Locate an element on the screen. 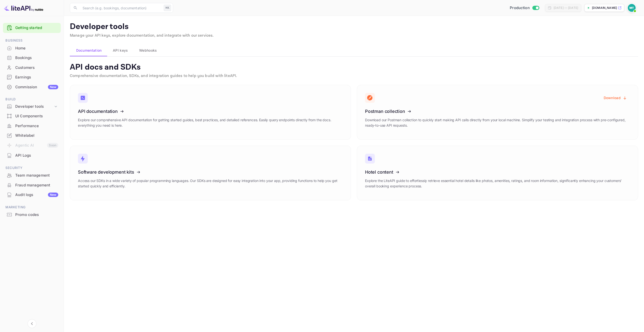 The width and height of the screenshot is (644, 332). span: Marketing is located at coordinates (32, 208).